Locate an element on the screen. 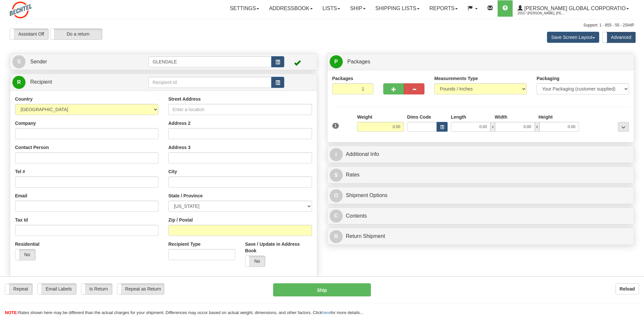  label: Save / Update in Address Book is located at coordinates (279, 247).